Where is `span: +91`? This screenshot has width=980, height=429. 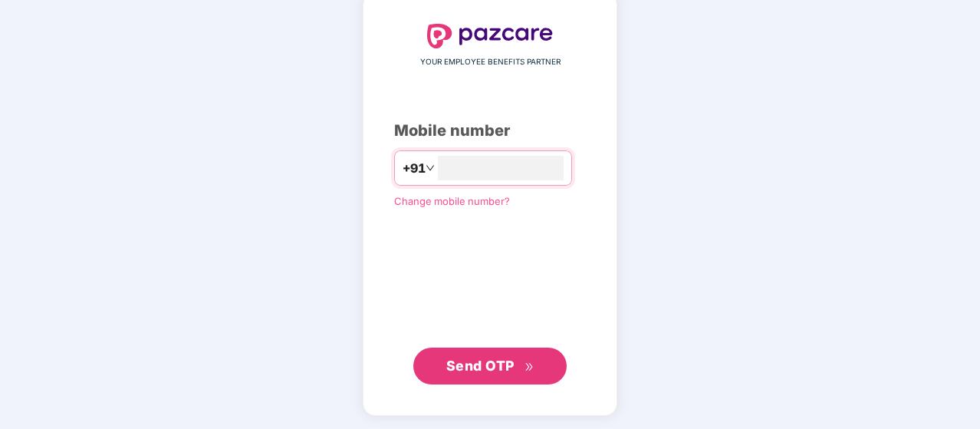 span: +91 is located at coordinates (414, 168).